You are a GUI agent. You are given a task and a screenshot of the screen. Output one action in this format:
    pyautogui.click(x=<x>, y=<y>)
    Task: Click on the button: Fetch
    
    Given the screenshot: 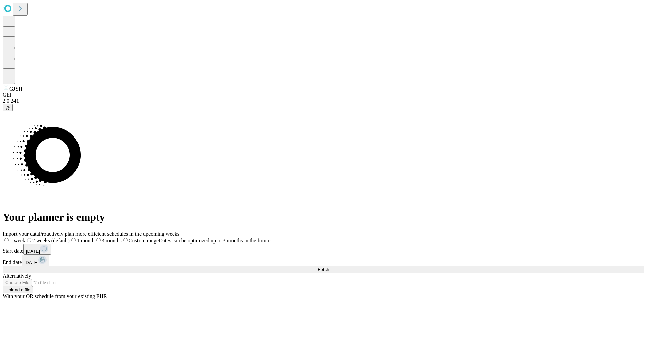 What is the action you would take?
    pyautogui.click(x=324, y=269)
    